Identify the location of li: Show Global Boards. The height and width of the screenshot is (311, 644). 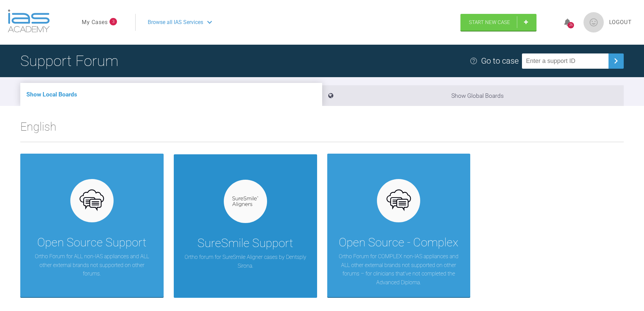
(473, 96).